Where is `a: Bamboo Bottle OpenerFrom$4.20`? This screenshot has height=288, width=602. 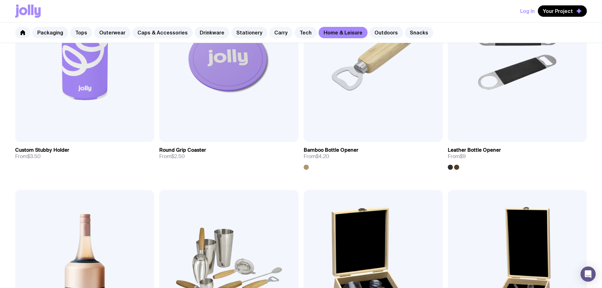 a: Bamboo Bottle OpenerFrom$4.20 is located at coordinates (373, 156).